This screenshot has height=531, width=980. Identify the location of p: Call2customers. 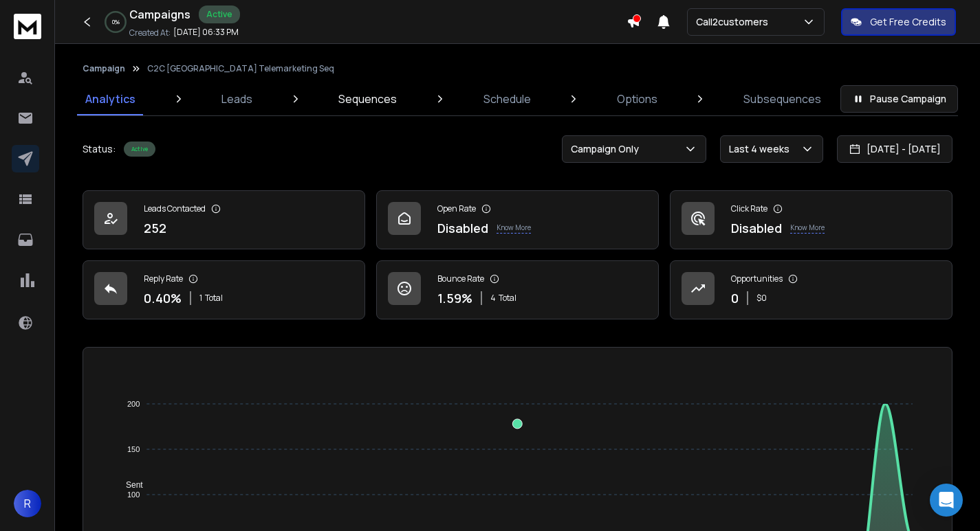
(734, 22).